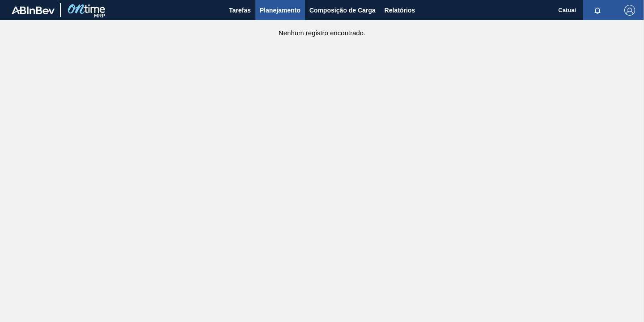  Describe the element at coordinates (280, 10) in the screenshot. I see `span: Planejamento` at that location.